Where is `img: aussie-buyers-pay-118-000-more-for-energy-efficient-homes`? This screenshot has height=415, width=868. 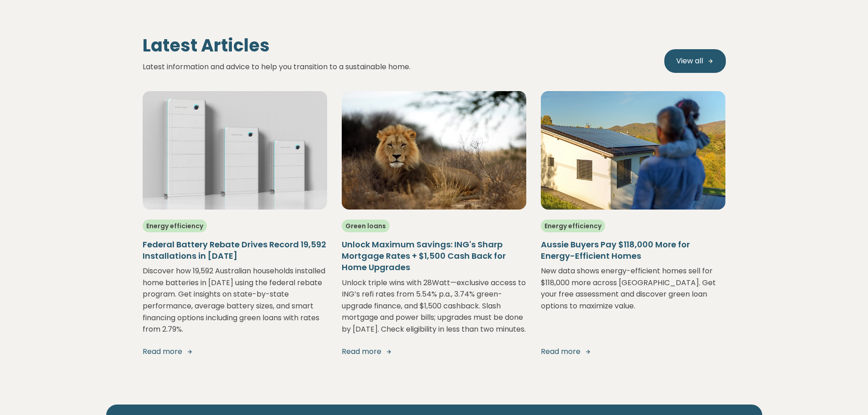 img: aussie-buyers-pay-118-000-more-for-energy-efficient-homes is located at coordinates (633, 150).